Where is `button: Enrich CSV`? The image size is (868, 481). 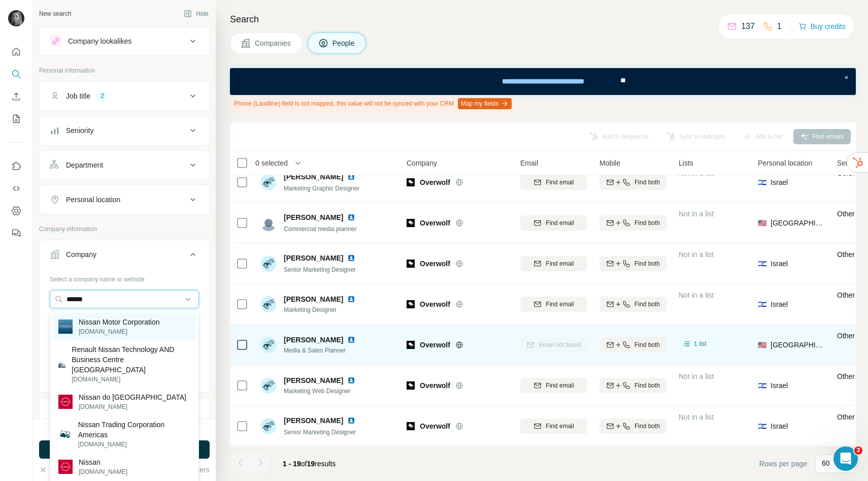
button: Enrich CSV is located at coordinates (16, 97).